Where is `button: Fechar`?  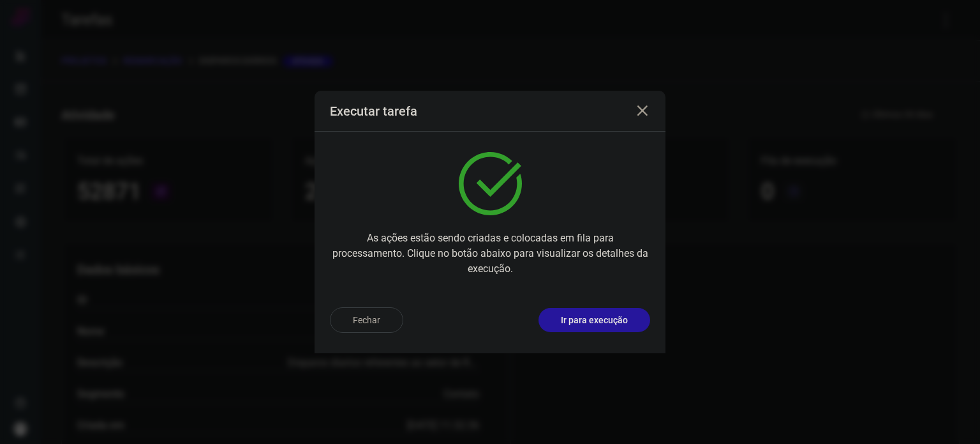 button: Fechar is located at coordinates (366, 320).